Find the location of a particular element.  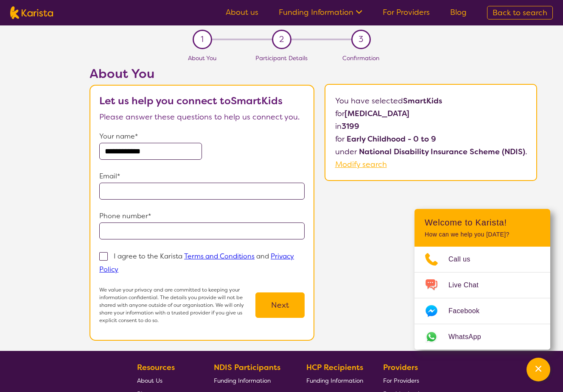

span: For Providers is located at coordinates (401, 381).